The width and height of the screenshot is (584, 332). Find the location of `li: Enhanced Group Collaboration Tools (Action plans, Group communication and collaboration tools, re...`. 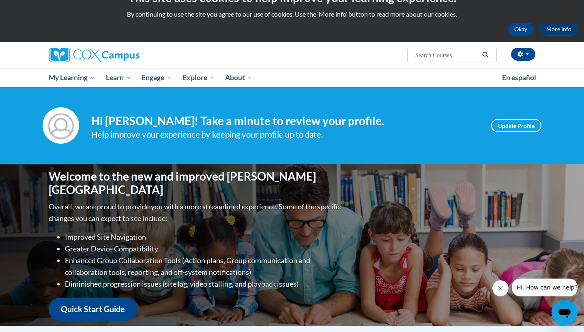

li: Enhanced Group Collaboration Tools (Action plans, Group communication and collaboration tools, re... is located at coordinates (204, 267).